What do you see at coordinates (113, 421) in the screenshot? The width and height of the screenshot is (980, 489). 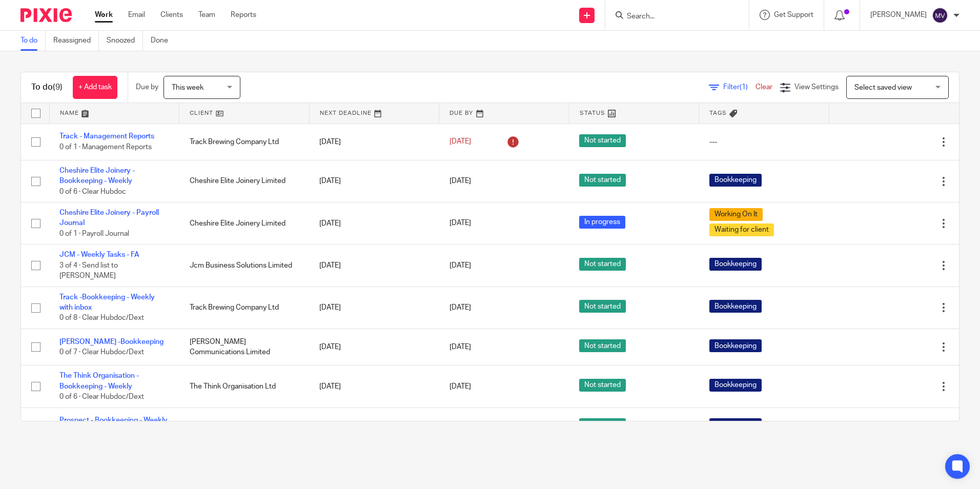 I see `a: Prospect - Bookkeeping - Weekly` at bounding box center [113, 421].